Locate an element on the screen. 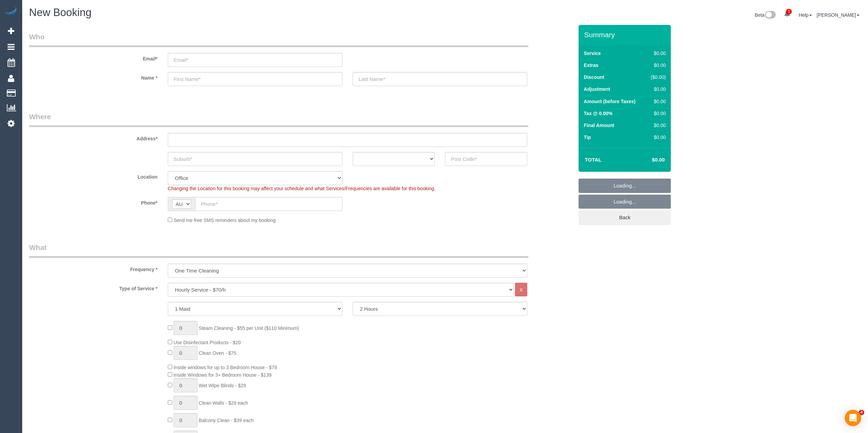 The height and width of the screenshot is (433, 868). a: Automaid Logo is located at coordinates (11, 11).